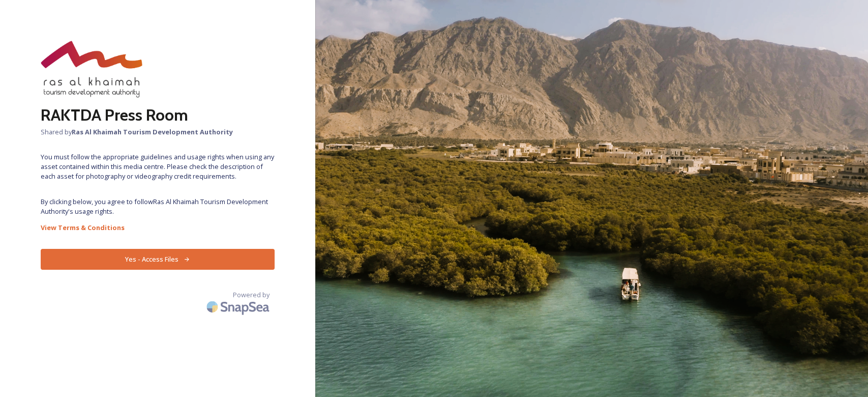 This screenshot has height=397, width=868. I want to click on a: View Terms & Conditions, so click(158, 227).